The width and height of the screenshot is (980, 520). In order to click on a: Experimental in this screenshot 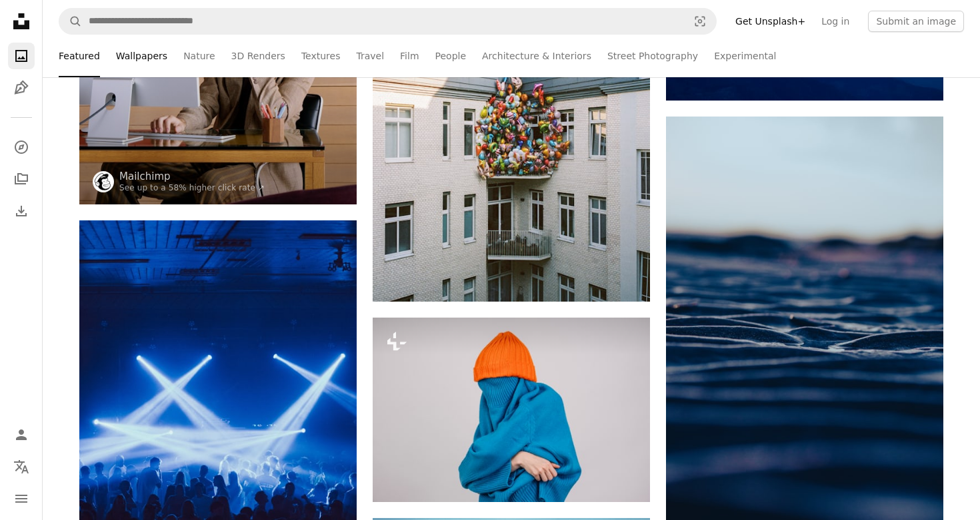, I will do `click(744, 56)`.